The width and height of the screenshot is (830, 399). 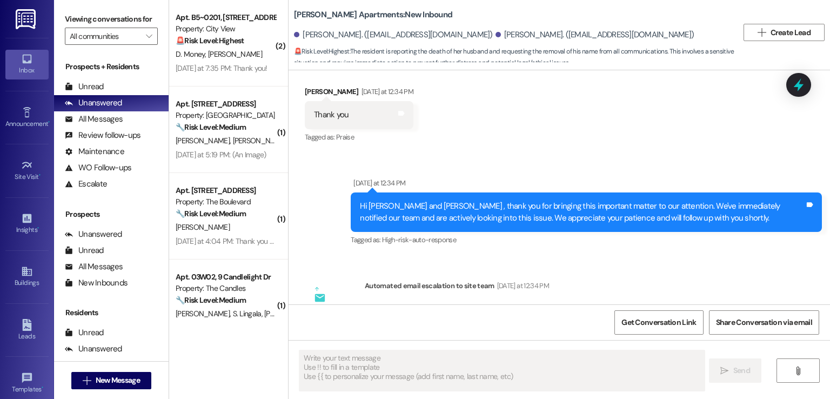 I want to click on span: D. Money, so click(x=192, y=54).